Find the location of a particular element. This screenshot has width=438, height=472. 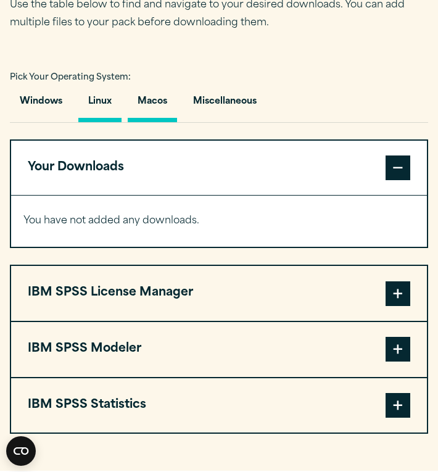

button: IBM SPSS License Manager is located at coordinates (219, 293).